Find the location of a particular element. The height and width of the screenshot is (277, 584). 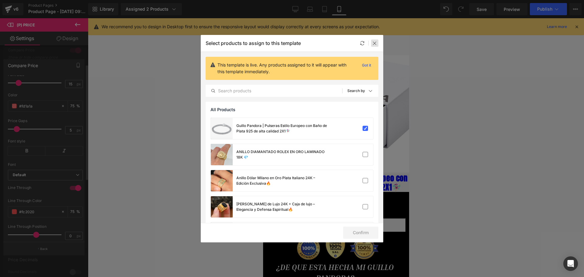

span: All Products is located at coordinates (223, 110).